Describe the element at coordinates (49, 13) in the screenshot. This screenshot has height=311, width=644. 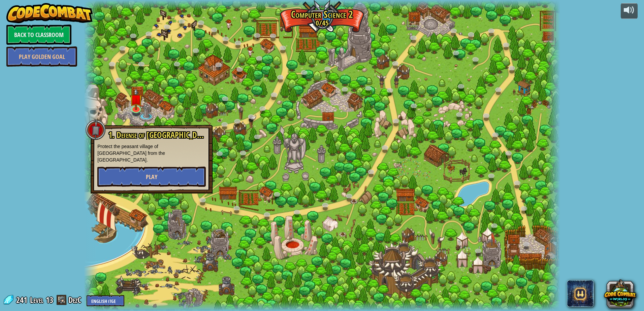
I see `img: CodeCombat - Learn how to code by playing a game` at that location.